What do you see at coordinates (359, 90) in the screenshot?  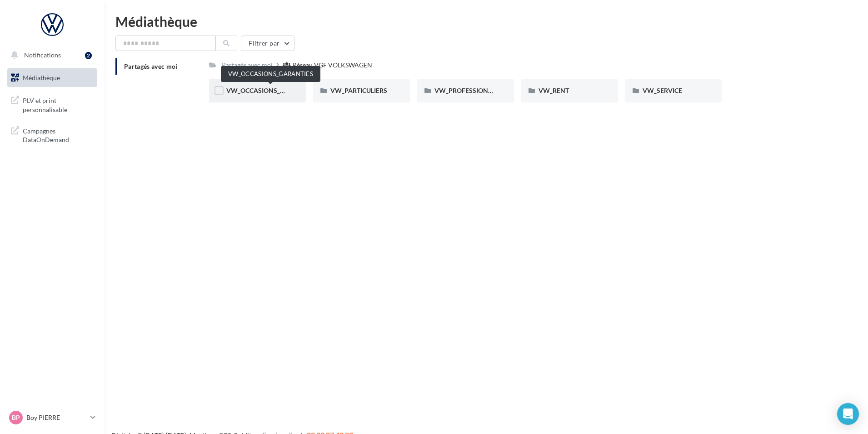 I see `span: VW_PARTICULIERS` at bounding box center [359, 90].